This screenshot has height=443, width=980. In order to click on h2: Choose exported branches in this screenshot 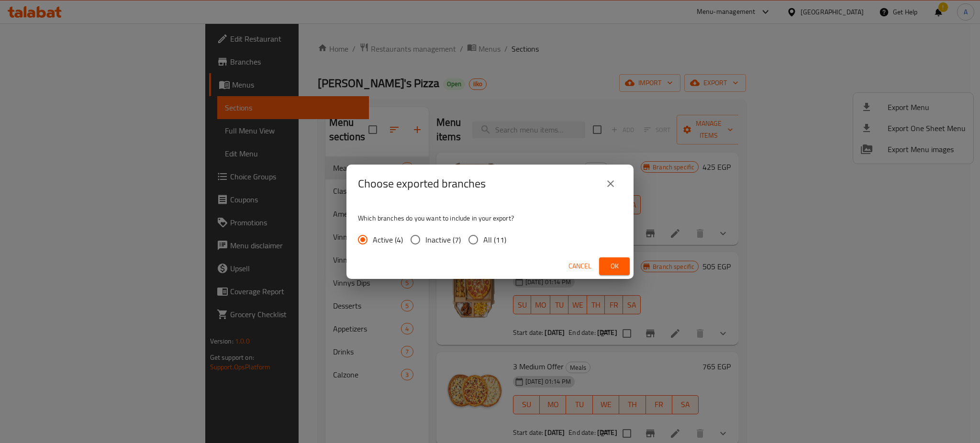, I will do `click(422, 183)`.